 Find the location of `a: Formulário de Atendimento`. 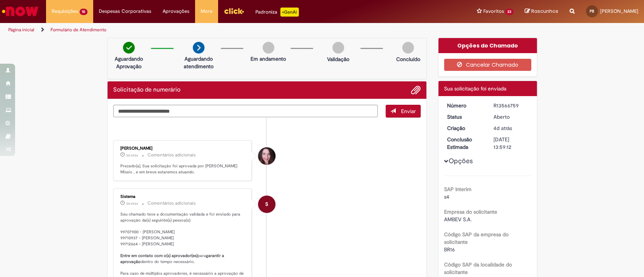

a: Formulário de Atendimento is located at coordinates (78, 30).